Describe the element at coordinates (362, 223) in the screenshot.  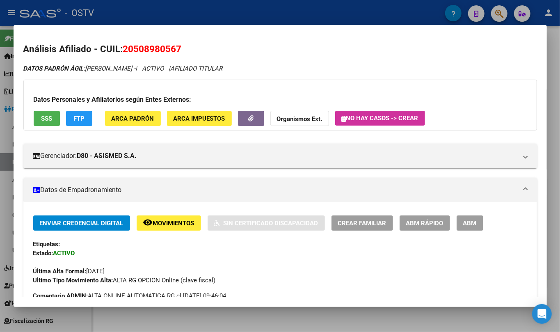
I see `span: Crear Familiar` at that location.